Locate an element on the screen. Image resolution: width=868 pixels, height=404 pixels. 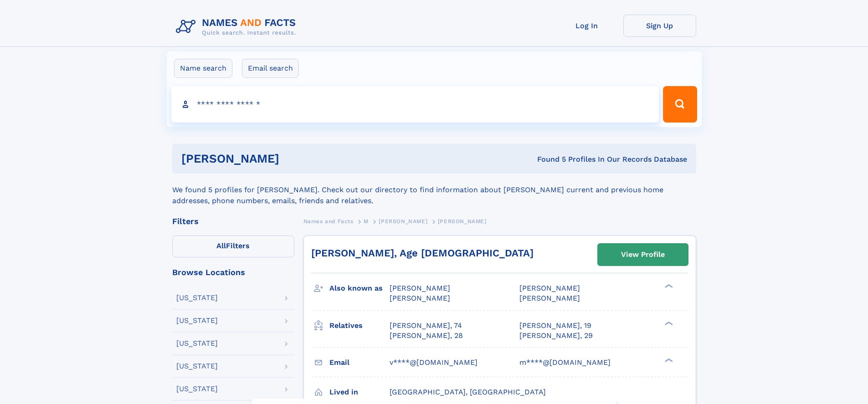
div: Found 5 Profiles In Our Records Database is located at coordinates (548, 159).